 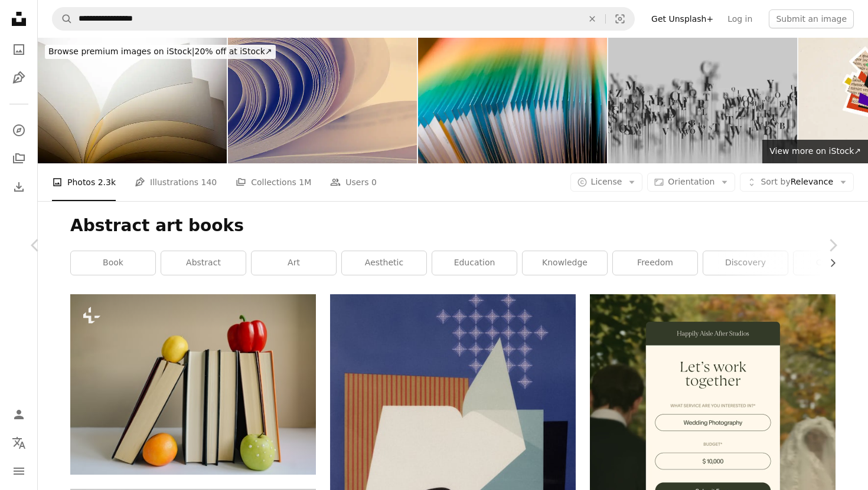 I want to click on button: Orientation, so click(x=691, y=182).